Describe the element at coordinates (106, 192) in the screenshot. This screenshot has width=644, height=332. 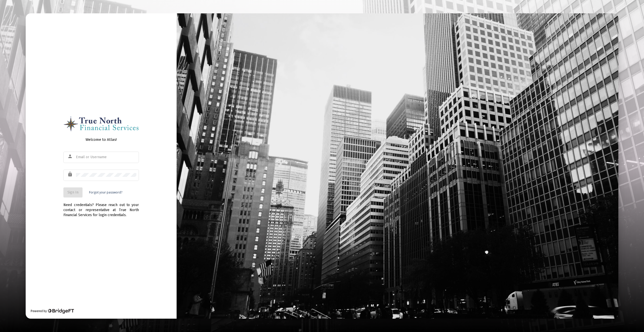
I see `a: Forgot your password?` at that location.